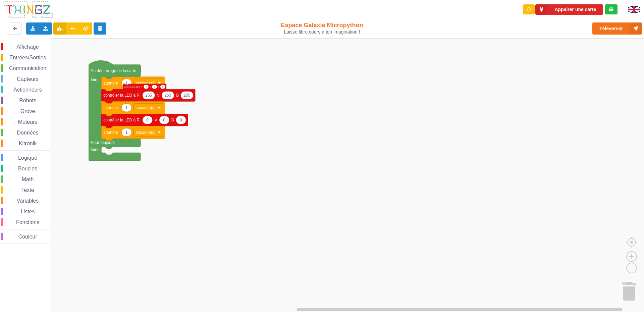 The height and width of the screenshot is (317, 644). What do you see at coordinates (28, 179) in the screenshot?
I see `span: Math` at bounding box center [28, 179].